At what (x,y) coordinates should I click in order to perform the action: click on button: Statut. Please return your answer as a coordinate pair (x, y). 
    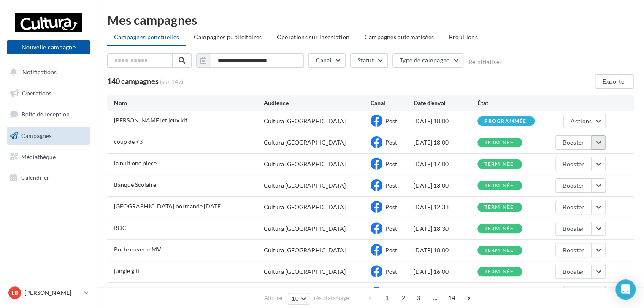
    Looking at the image, I should click on (368, 60).